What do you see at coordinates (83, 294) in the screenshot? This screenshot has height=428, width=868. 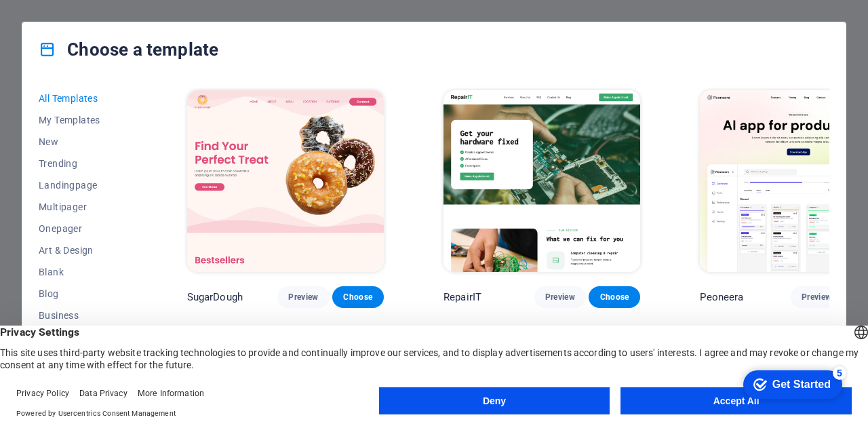 I see `button: Blog` at bounding box center [83, 294].